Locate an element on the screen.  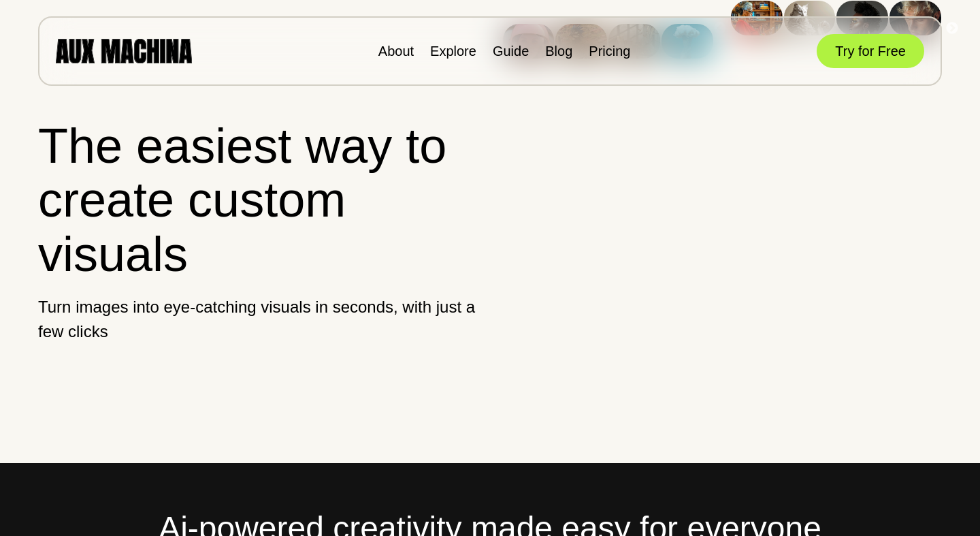
button: Try for Free is located at coordinates (870, 51).